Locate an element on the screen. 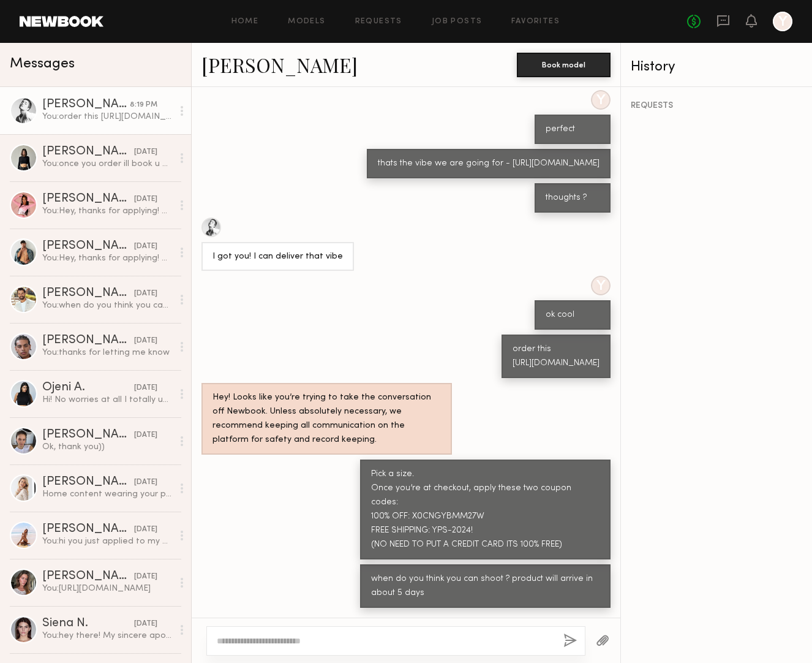 The height and width of the screenshot is (663, 812). div: Hey! Looks like you’re trying to take the conversation off Newbook. Unless absolutely necessary, ... is located at coordinates (326, 419).